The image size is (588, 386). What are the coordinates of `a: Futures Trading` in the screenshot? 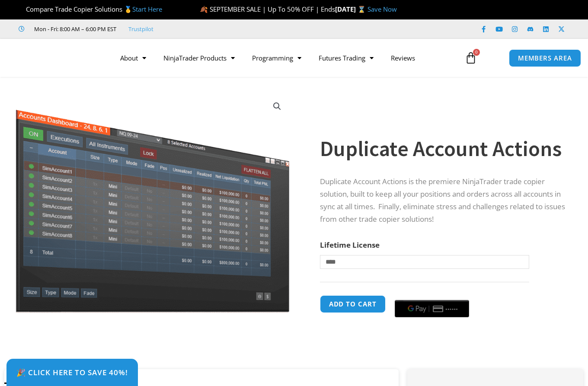 It's located at (346, 58).